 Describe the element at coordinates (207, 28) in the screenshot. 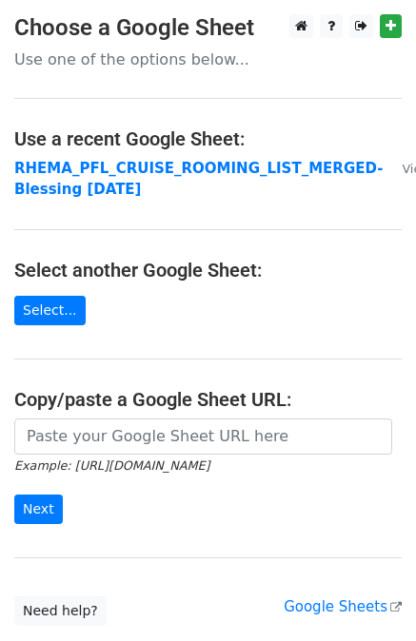

I see `h3: Choose a Google Sheet` at that location.